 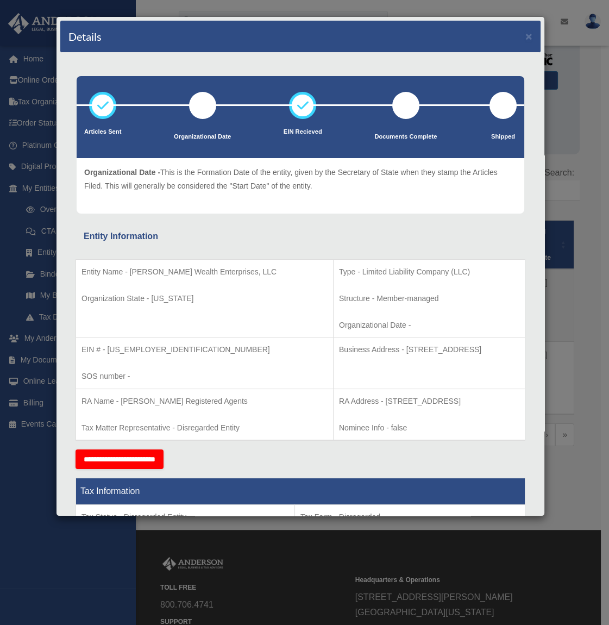 I want to click on p: Tax Form - Disregarded, so click(x=410, y=517).